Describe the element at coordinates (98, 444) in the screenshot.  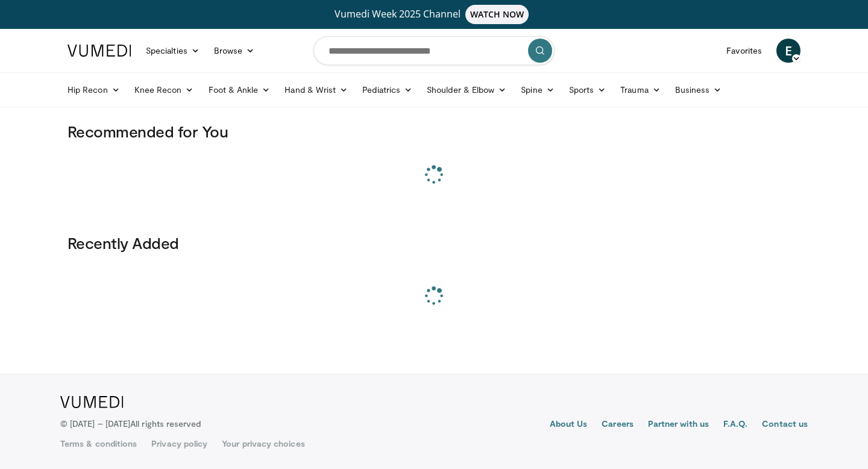
I see `a: Terms & conditions` at that location.